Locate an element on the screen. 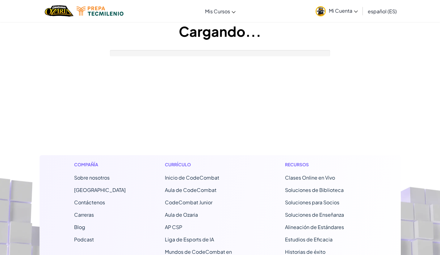 Image resolution: width=440 pixels, height=255 pixels. a: Sobre nosotros is located at coordinates (92, 177).